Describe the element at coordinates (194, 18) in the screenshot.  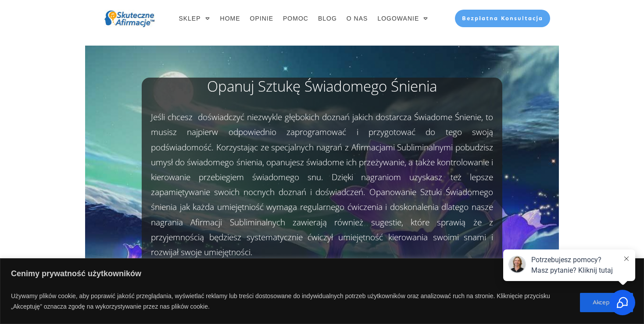
I see `a: SKLEP` at that location.